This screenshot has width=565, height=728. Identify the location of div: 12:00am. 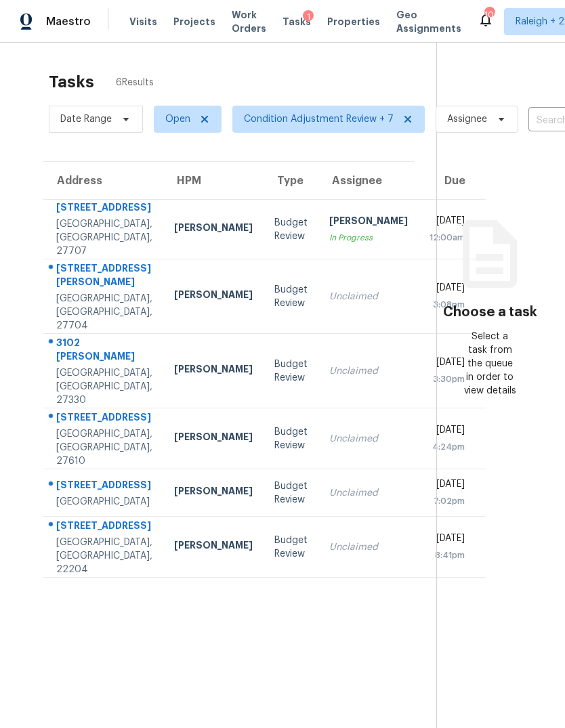
(447, 238).